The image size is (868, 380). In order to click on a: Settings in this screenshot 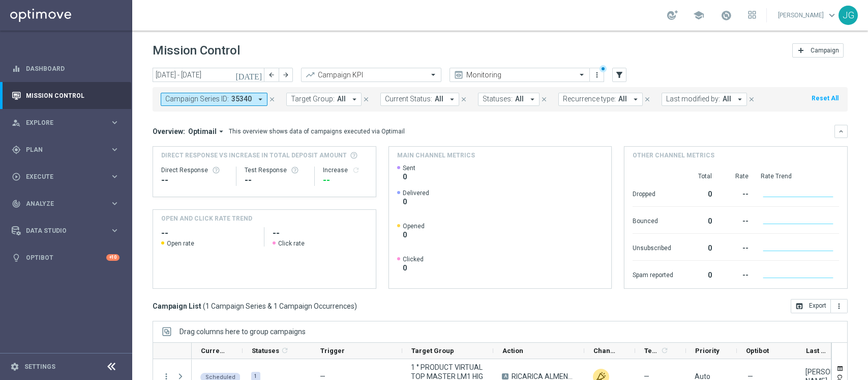, I will do `click(40, 367)`.